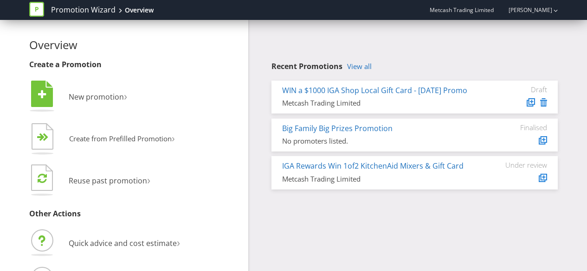 This screenshot has height=271, width=587. I want to click on h3: Create a Promotion, so click(135, 65).